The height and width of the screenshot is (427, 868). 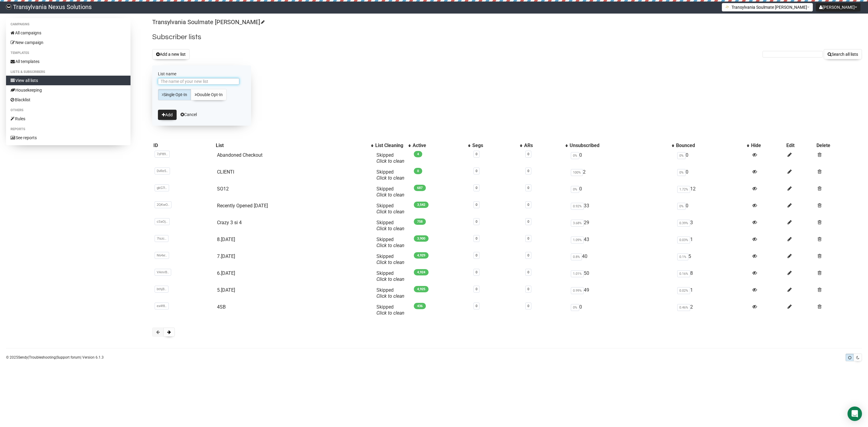 What do you see at coordinates (162, 222) in the screenshot?
I see `span: cSaOj..` at bounding box center [162, 222].